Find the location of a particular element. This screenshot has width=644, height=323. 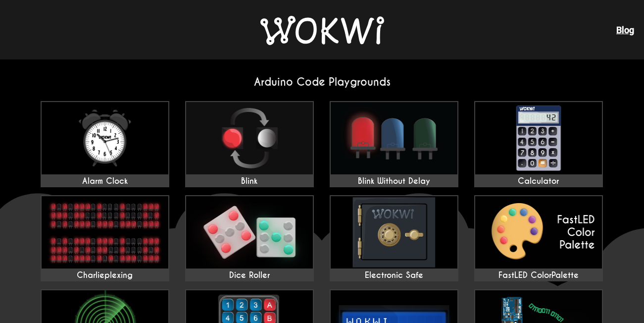

div: Blink Without Delay is located at coordinates (394, 181).